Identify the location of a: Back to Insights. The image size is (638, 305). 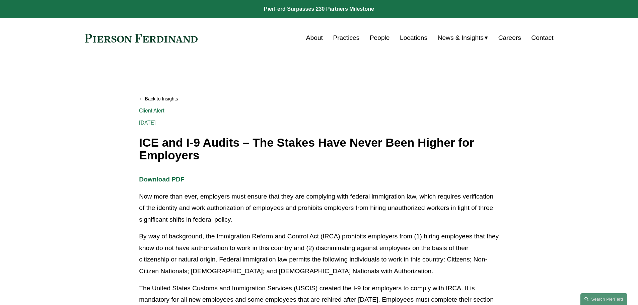
(319, 99).